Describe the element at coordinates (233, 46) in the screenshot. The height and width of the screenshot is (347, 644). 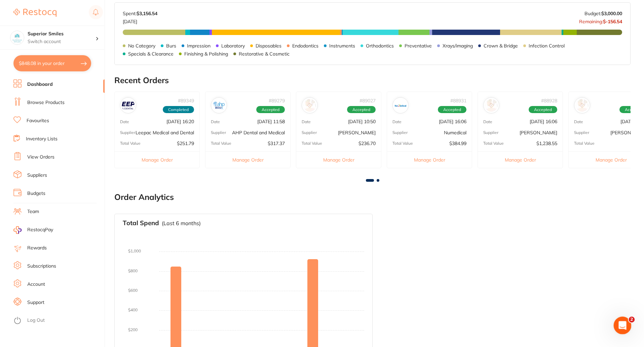
I see `p: Laboratory` at that location.